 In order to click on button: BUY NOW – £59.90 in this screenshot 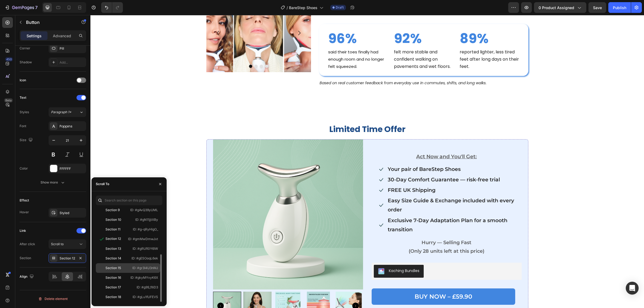, I will do `click(353, 282)`.